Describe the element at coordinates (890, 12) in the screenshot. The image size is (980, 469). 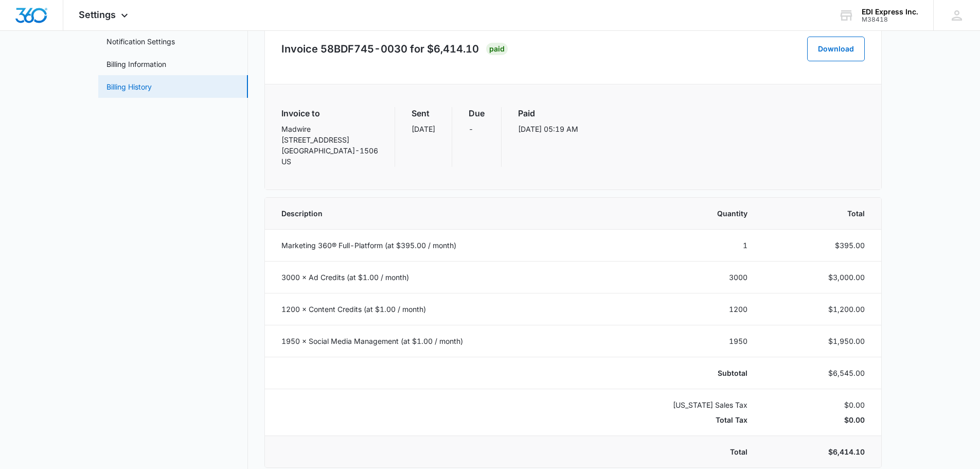
I see `div: account name` at that location.